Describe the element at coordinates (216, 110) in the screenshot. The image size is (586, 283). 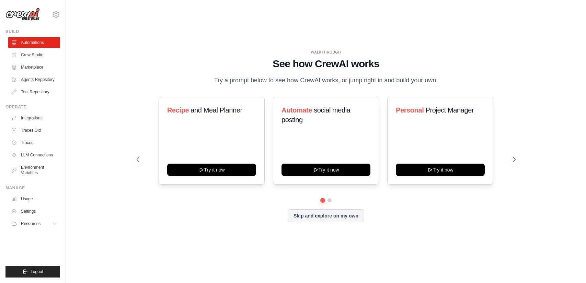
I see `span: and Meal Planner` at that location.